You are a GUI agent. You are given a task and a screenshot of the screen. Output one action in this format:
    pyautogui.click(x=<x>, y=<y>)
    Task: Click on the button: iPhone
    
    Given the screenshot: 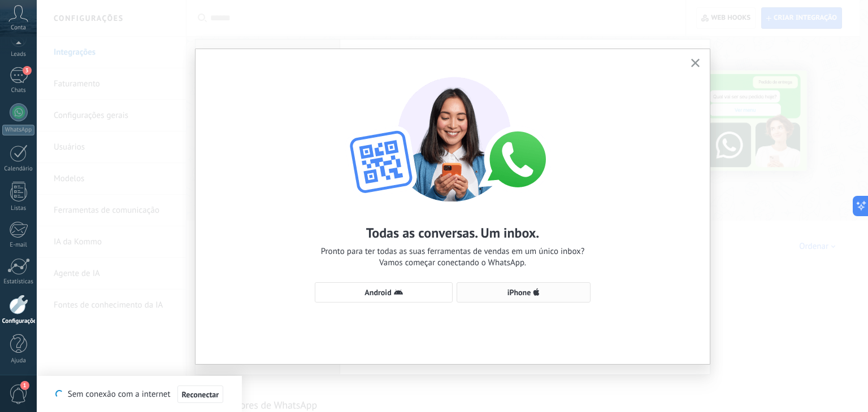 What is the action you would take?
    pyautogui.click(x=523, y=292)
    